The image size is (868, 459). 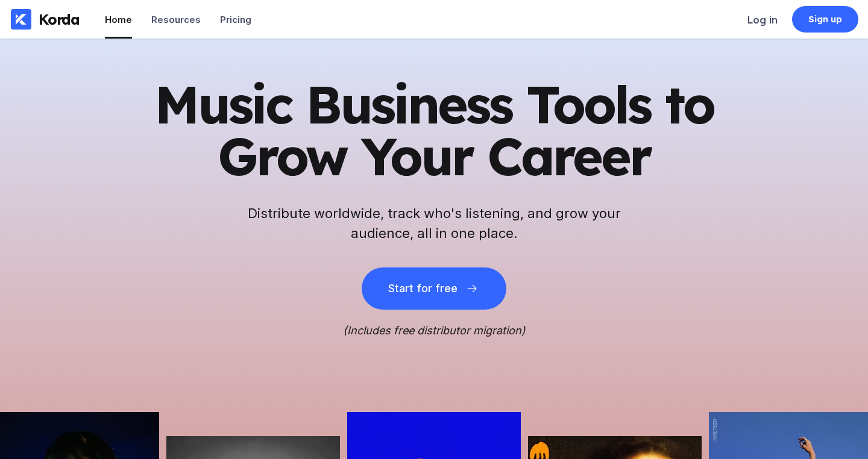 I want to click on div: Resources, so click(x=176, y=19).